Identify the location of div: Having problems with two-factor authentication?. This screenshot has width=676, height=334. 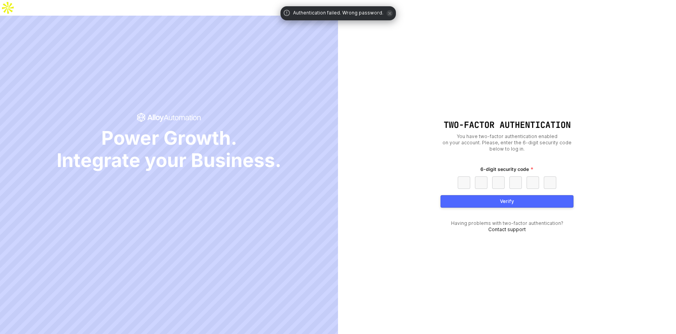
(507, 226).